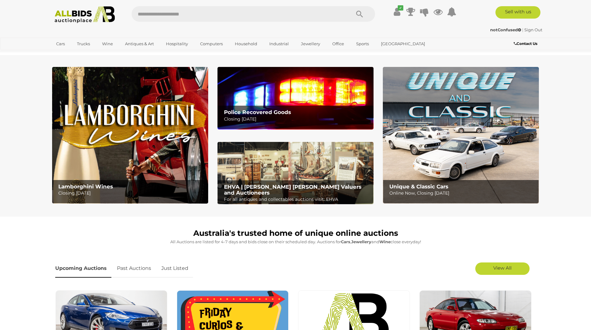 This screenshot has width=591, height=330. What do you see at coordinates (177, 44) in the screenshot?
I see `a: Hospitality` at bounding box center [177, 44].